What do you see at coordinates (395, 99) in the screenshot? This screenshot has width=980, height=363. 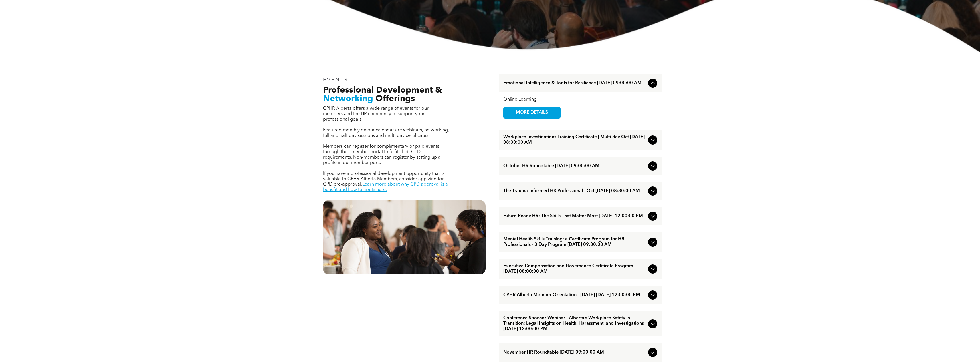 I see `span: Offerings` at bounding box center [395, 99].